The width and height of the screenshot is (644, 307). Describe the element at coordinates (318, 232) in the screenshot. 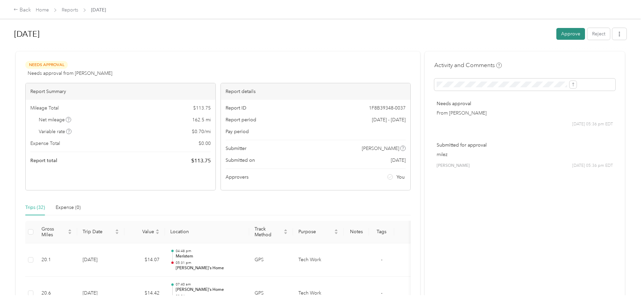

I see `th: Purpose` at that location.